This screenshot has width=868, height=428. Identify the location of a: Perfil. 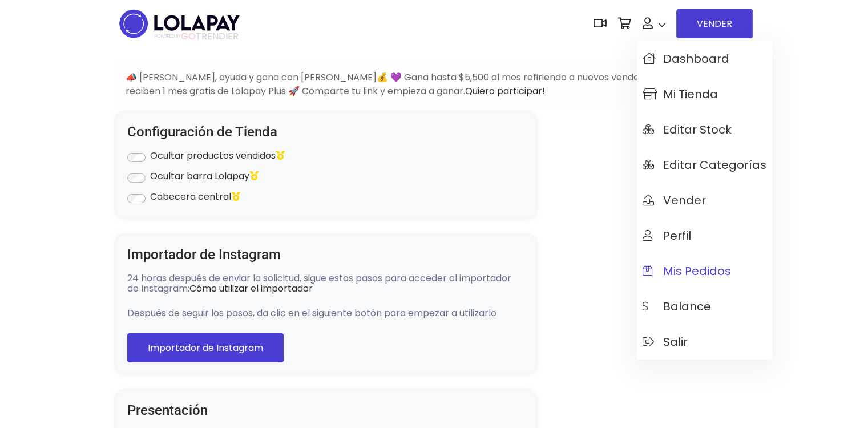
(704, 236).